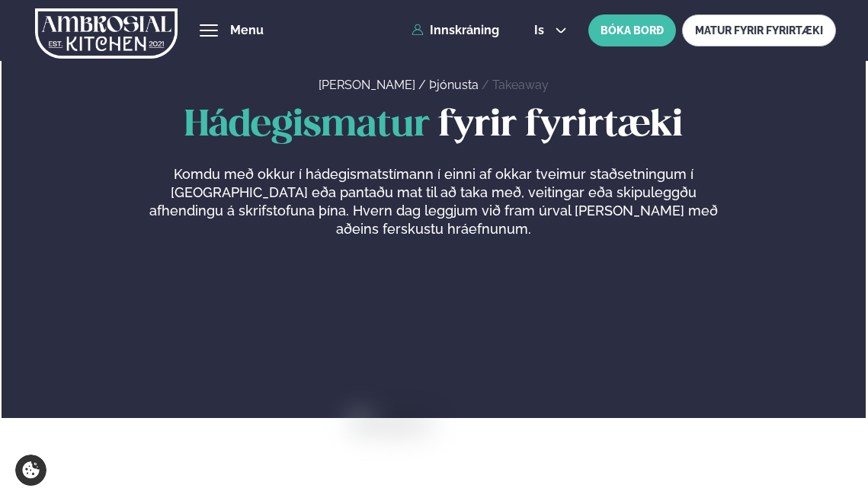 This screenshot has width=868, height=501. Describe the element at coordinates (209, 31) in the screenshot. I see `button: hamburger` at that location.